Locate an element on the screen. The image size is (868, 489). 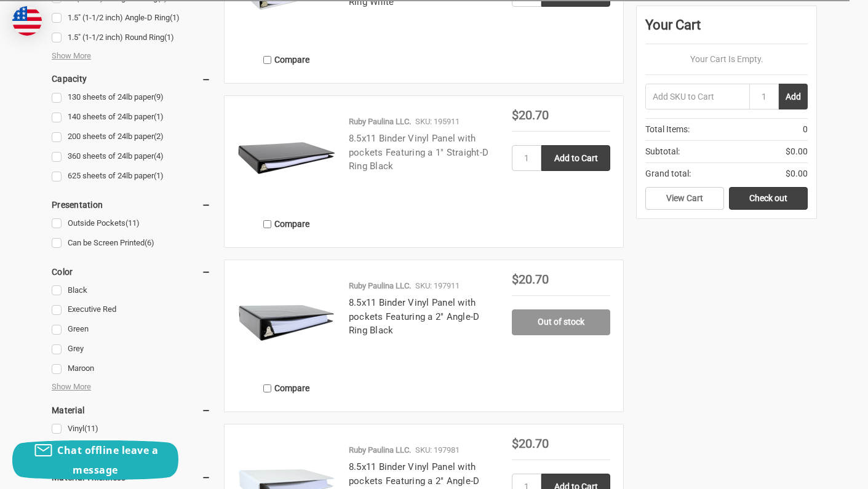
span: (4) is located at coordinates (159, 156).